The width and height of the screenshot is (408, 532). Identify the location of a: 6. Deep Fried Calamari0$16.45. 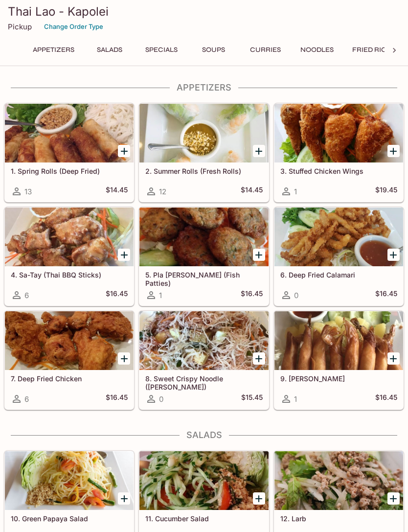
(338, 256).